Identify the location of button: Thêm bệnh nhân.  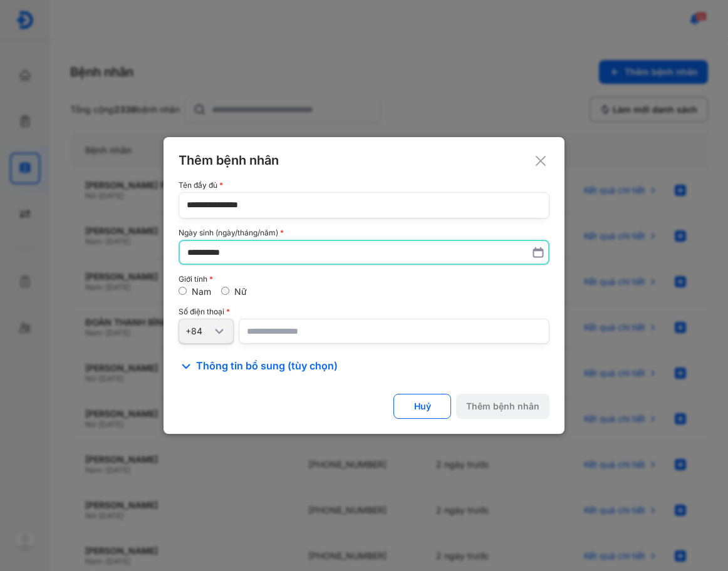
(502, 406).